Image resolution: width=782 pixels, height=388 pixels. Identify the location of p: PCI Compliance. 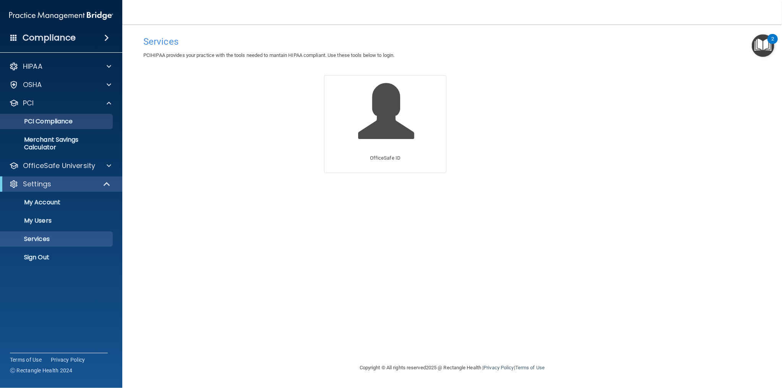
(57, 122).